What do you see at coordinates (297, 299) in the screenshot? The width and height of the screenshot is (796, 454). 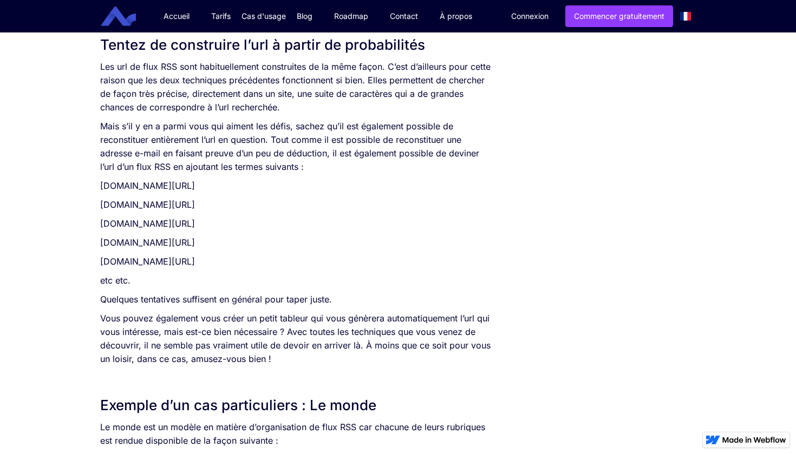 I see `p: Quelques tentatives suffisent en général pour taper juste.` at bounding box center [297, 299].